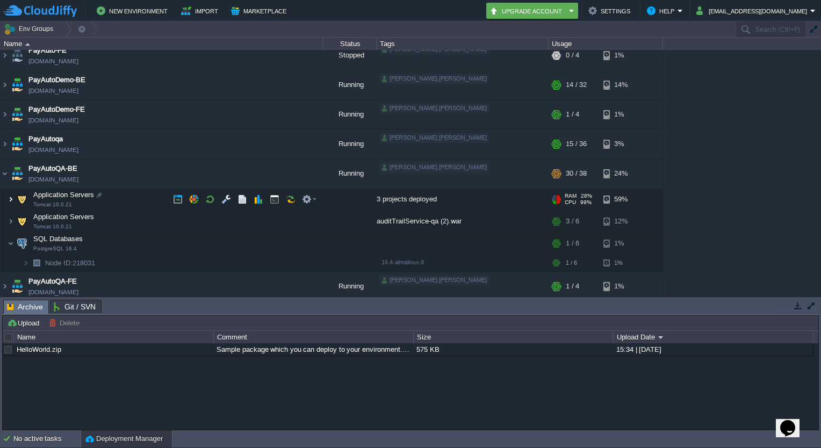 Image resolution: width=821 pixels, height=448 pixels. Describe the element at coordinates (25, 323) in the screenshot. I see `button: Upload` at that location.